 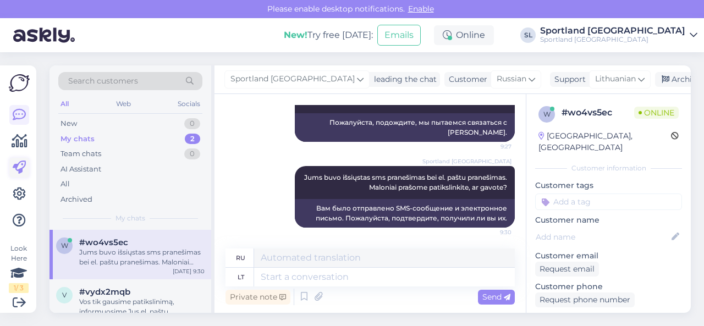 I want to click on span: My chats, so click(x=130, y=218).